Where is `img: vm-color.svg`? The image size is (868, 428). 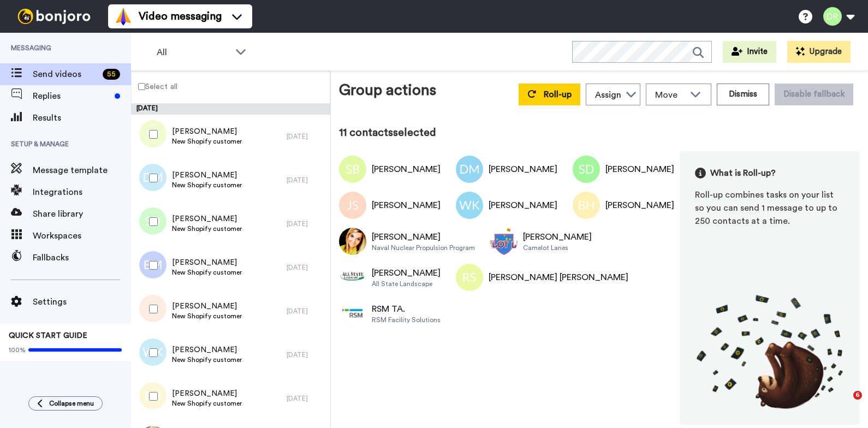
img: vm-color.svg is located at coordinates (123, 16).